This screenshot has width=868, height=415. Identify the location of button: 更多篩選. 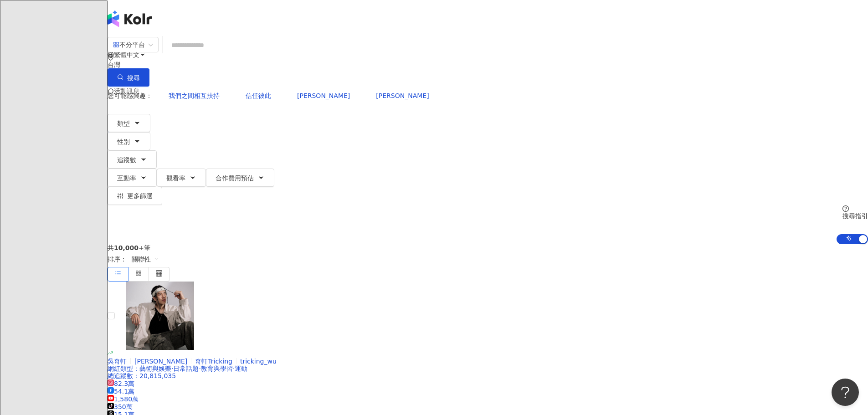
(135, 196).